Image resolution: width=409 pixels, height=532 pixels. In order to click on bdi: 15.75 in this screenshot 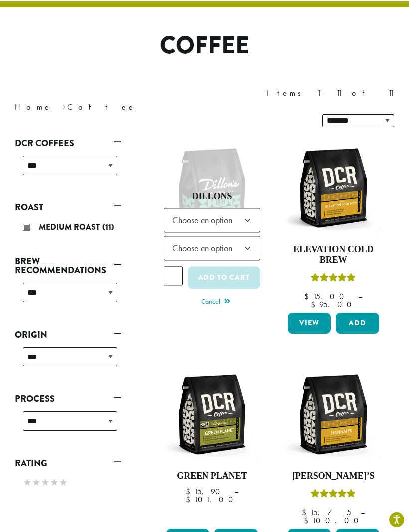, I will do `click(326, 512)`.